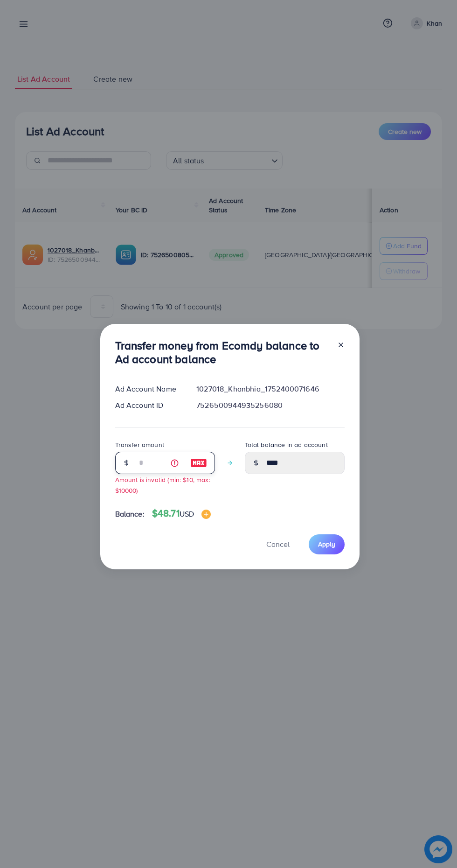 The height and width of the screenshot is (868, 457). I want to click on div: Ad Account ID, so click(148, 405).